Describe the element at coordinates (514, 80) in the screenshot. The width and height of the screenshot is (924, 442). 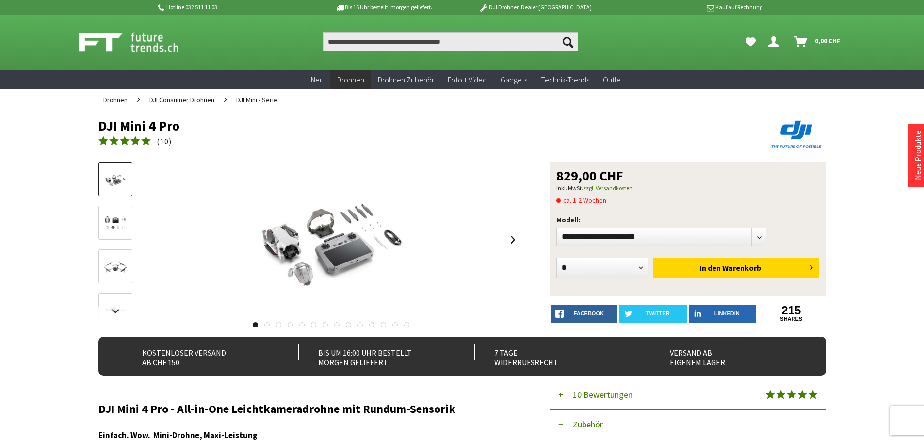
I see `span: Gadgets` at that location.